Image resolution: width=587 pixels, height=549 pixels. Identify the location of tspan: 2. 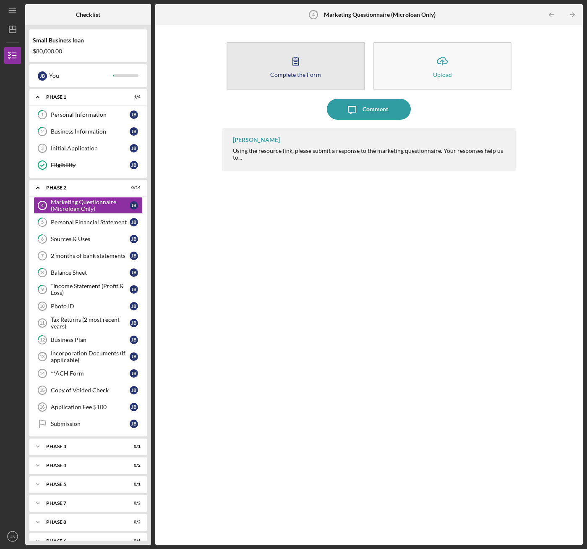
(42, 131).